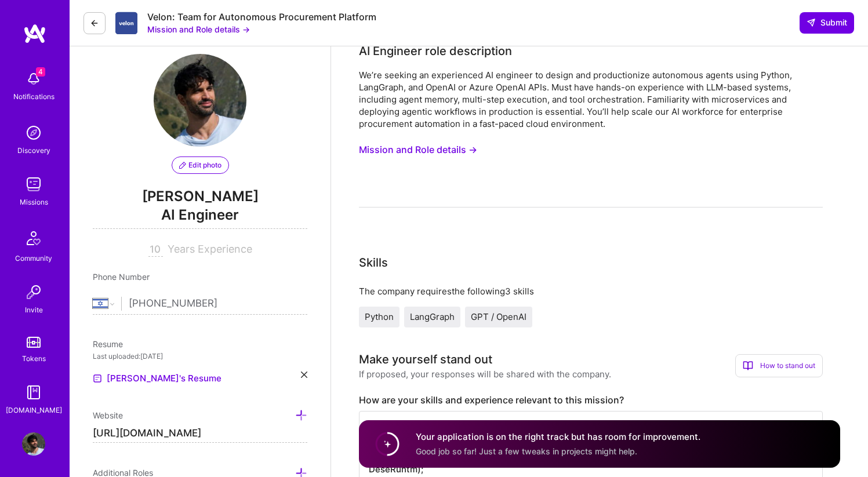 The width and height of the screenshot is (868, 477). I want to click on span: Submit, so click(827, 23).